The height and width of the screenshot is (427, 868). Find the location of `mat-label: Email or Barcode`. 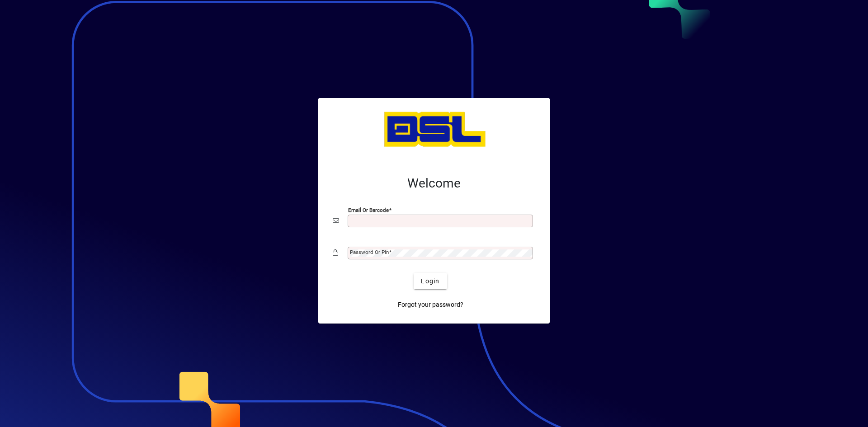

mat-label: Email or Barcode is located at coordinates (368, 210).